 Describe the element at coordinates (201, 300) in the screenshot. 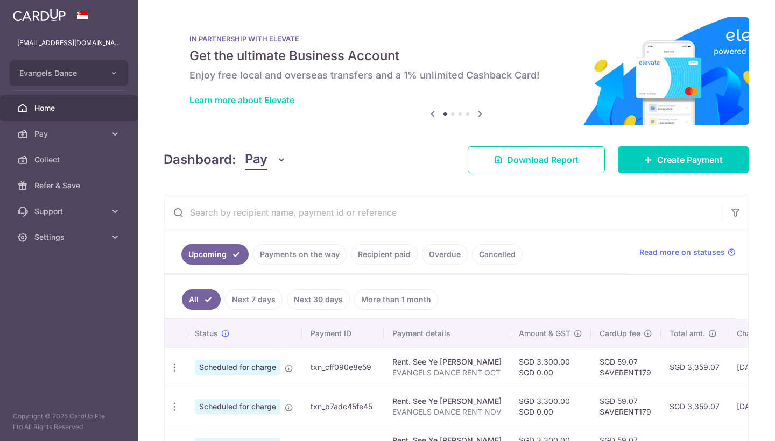

I see `a: All` at that location.